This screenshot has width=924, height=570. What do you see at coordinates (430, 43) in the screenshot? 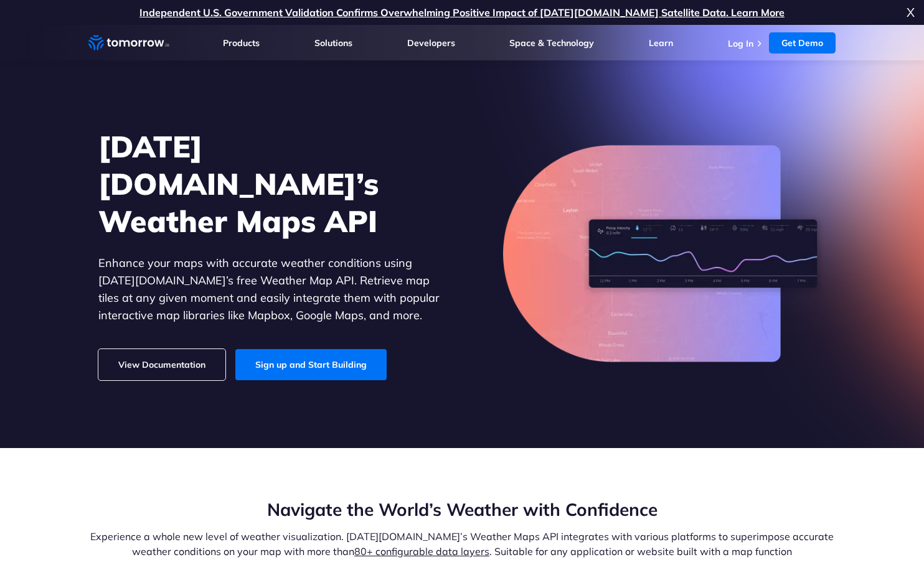
I see `a: Developers` at bounding box center [430, 43].